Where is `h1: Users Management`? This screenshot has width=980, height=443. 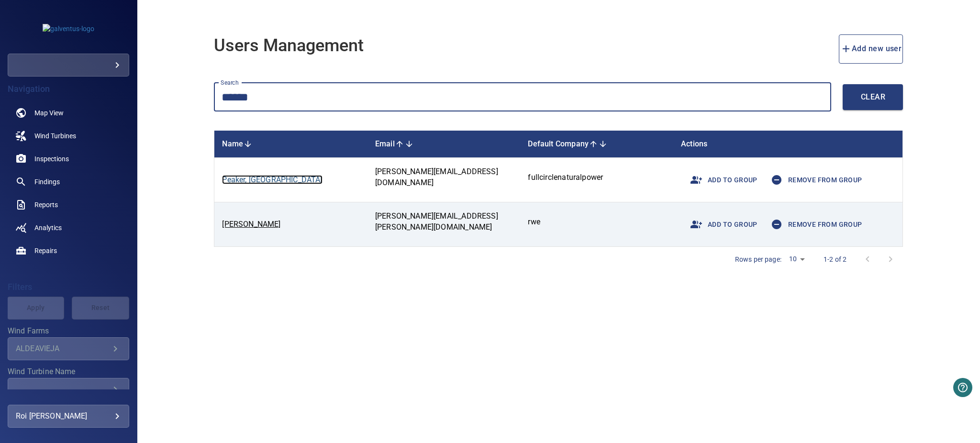
h1: Users Management is located at coordinates (289, 46).